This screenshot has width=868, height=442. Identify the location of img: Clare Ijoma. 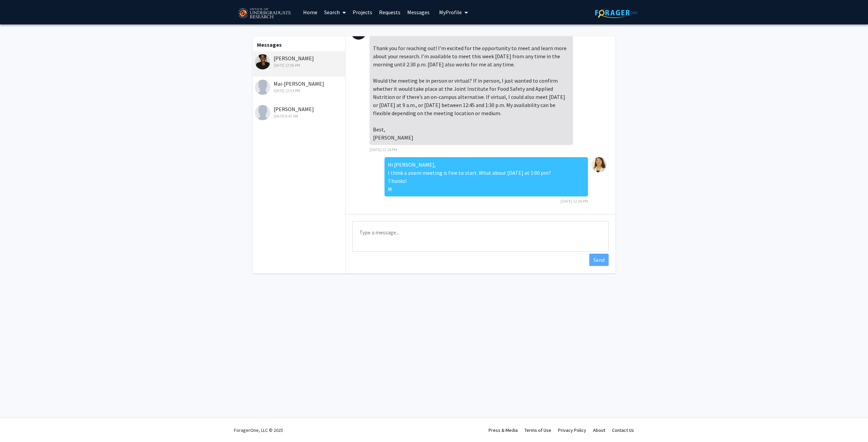
(262, 62).